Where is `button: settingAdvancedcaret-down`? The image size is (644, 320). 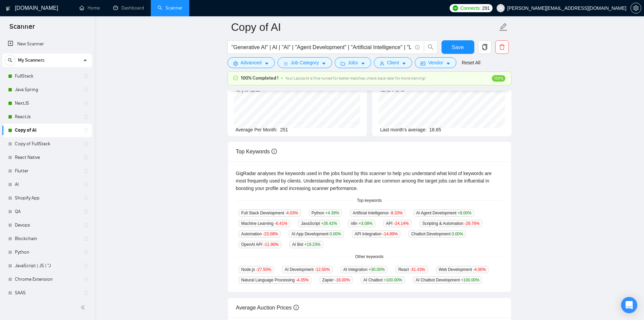 button: settingAdvancedcaret-down is located at coordinates (251, 62).